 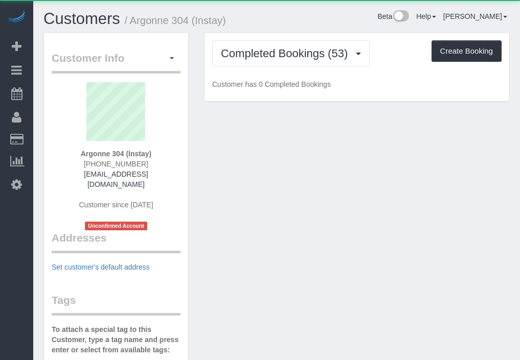 What do you see at coordinates (175, 20) in the screenshot?
I see `small: / Argonne 304 (Instay)` at bounding box center [175, 20].